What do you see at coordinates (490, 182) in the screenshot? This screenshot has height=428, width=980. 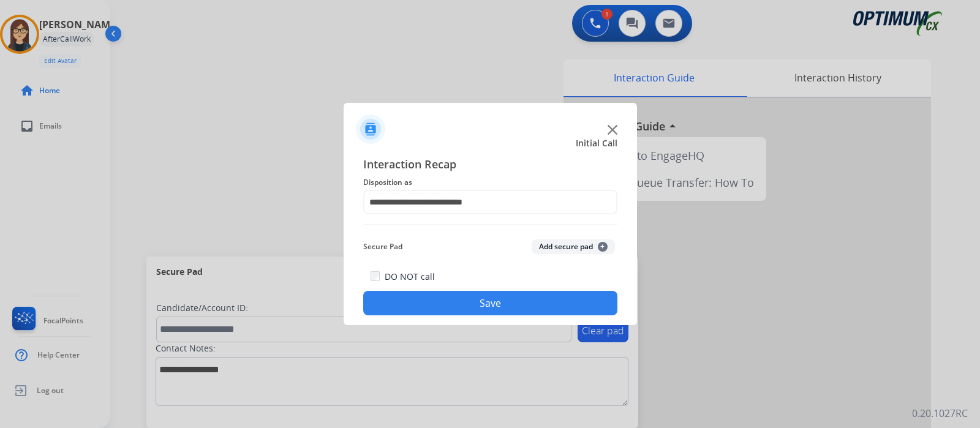 I see `span: Disposition as` at bounding box center [490, 182].